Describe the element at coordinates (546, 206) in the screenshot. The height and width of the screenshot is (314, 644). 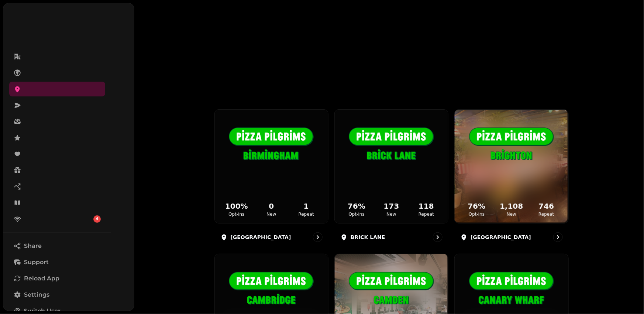
I see `h2: 746` at that location.